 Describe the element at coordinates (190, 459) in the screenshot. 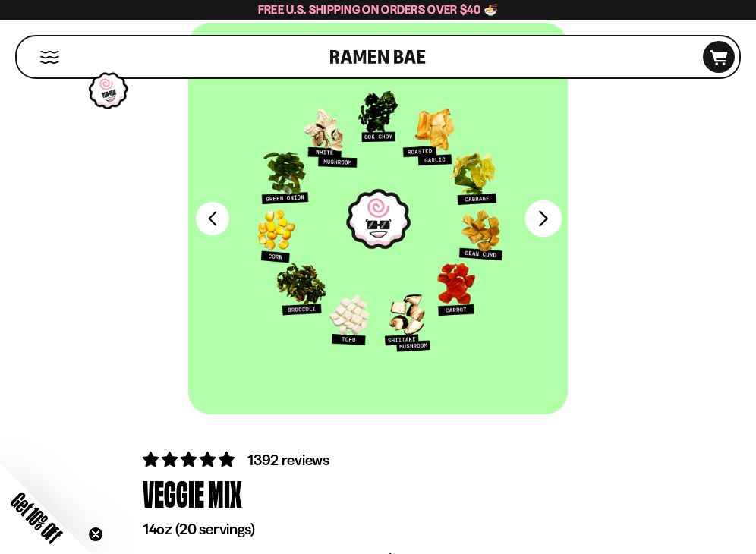

I see `span: 4.76 stars` at that location.